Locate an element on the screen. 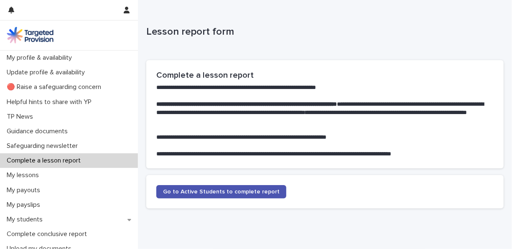  a: Go to Active Students to complete report is located at coordinates (221, 192).